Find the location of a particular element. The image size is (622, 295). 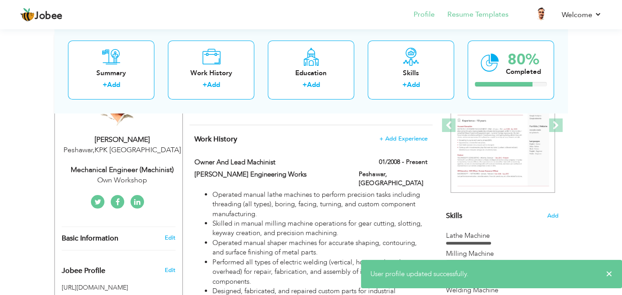

span: Skills is located at coordinates (454, 216).